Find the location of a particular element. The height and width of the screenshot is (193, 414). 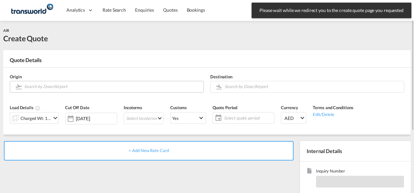

span: AIR is located at coordinates (6, 30).